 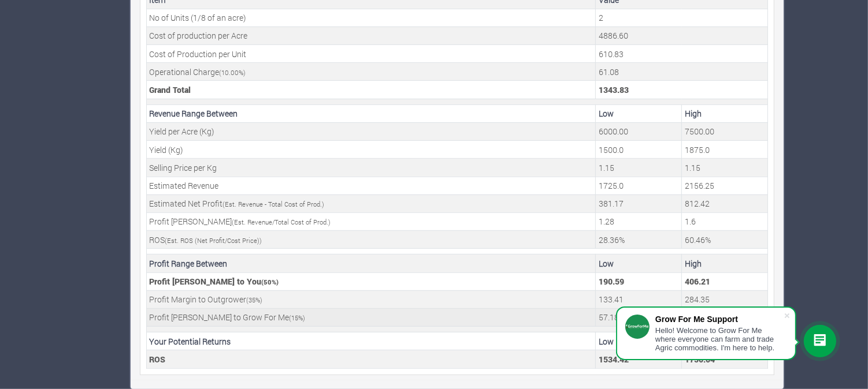 What do you see at coordinates (296, 318) in the screenshot?
I see `span: 15` at bounding box center [296, 318].